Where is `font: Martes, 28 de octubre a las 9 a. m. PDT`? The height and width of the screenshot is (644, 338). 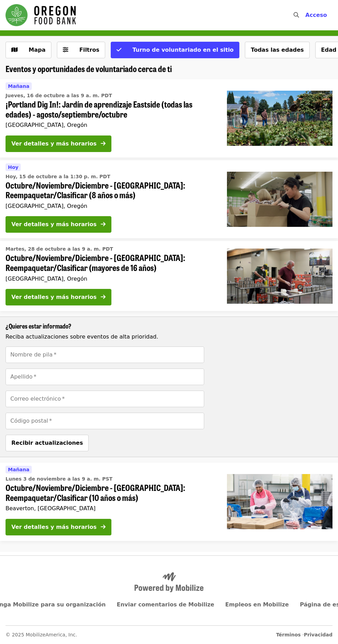
font: Martes, 28 de octubre a las 9 a. m. PDT is located at coordinates (59, 249).